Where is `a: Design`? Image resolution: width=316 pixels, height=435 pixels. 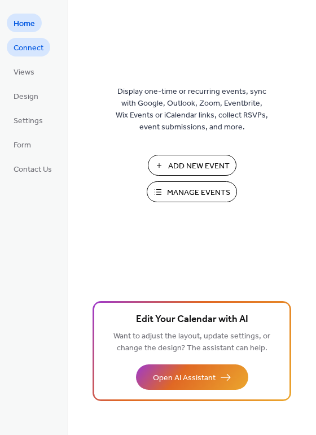 a: Design is located at coordinates (26, 95).